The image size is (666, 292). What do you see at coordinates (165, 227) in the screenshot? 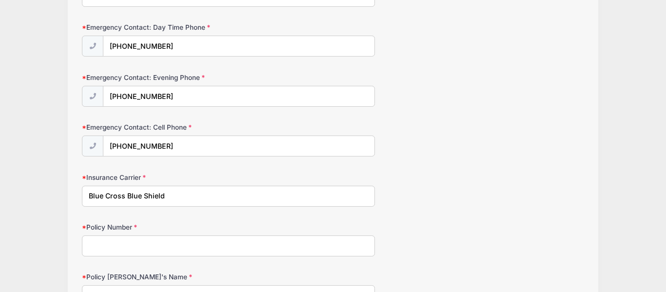
I see `label: Policy Number` at bounding box center [165, 227].